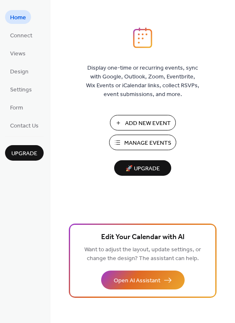 Image resolution: width=235 pixels, height=323 pixels. Describe the element at coordinates (16, 107) in the screenshot. I see `a: Form` at that location.